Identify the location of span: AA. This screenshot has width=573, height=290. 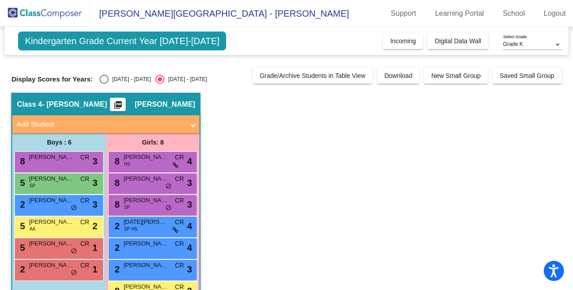
(32, 229).